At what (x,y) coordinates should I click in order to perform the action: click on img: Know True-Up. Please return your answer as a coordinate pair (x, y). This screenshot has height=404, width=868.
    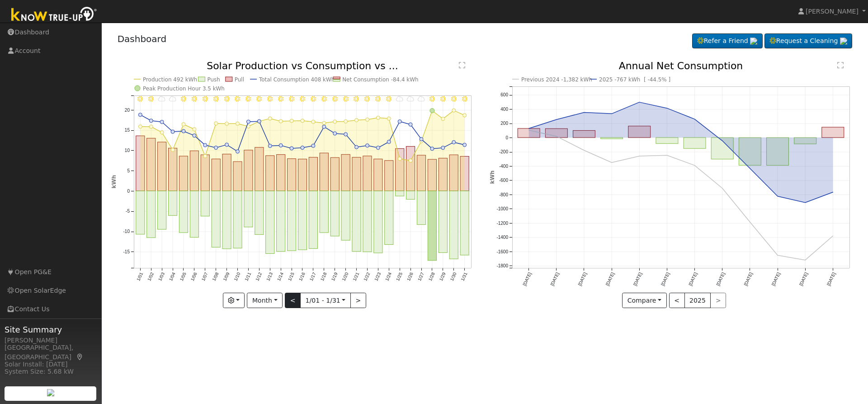
    Looking at the image, I should click on (54, 15).